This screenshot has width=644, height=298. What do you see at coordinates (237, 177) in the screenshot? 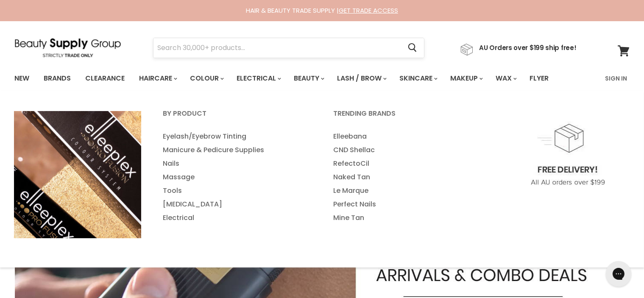
I see `a: Massage` at bounding box center [237, 177].